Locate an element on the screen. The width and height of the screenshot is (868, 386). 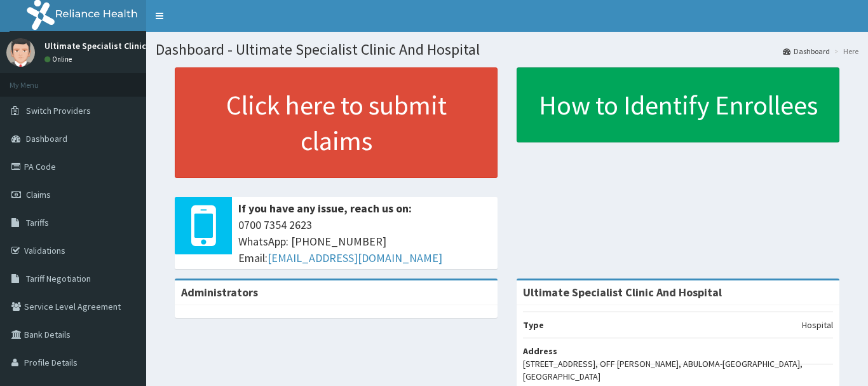
img: User Image is located at coordinates (20, 52).